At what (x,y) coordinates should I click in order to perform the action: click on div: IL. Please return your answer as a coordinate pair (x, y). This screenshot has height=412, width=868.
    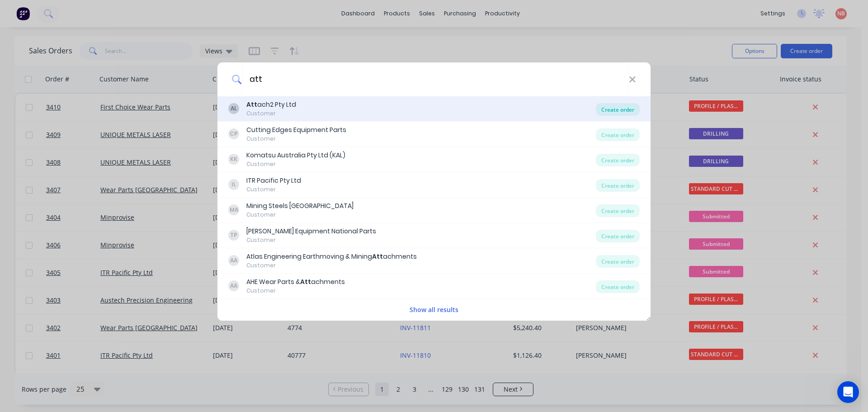
    Looking at the image, I should click on (233, 185).